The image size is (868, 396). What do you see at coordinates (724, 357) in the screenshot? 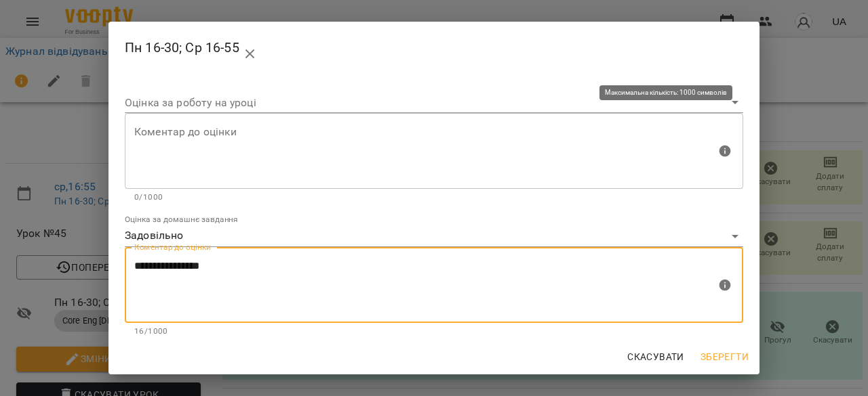
I see `span: Зберегти` at bounding box center [724, 357].